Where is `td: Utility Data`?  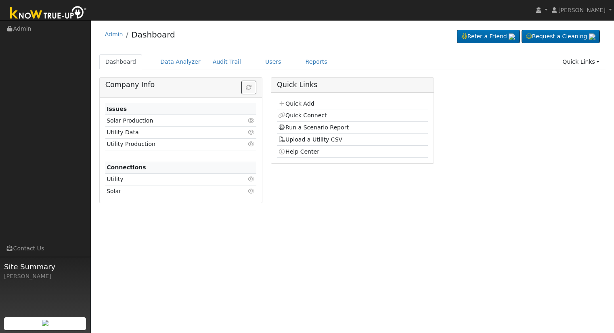 td: Utility Data is located at coordinates (169, 132).